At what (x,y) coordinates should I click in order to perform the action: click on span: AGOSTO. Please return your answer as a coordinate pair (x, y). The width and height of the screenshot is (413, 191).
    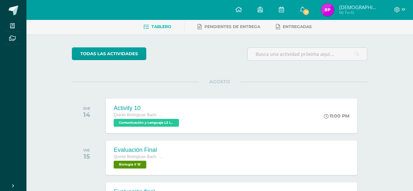
    Looking at the image, I should click on (220, 82).